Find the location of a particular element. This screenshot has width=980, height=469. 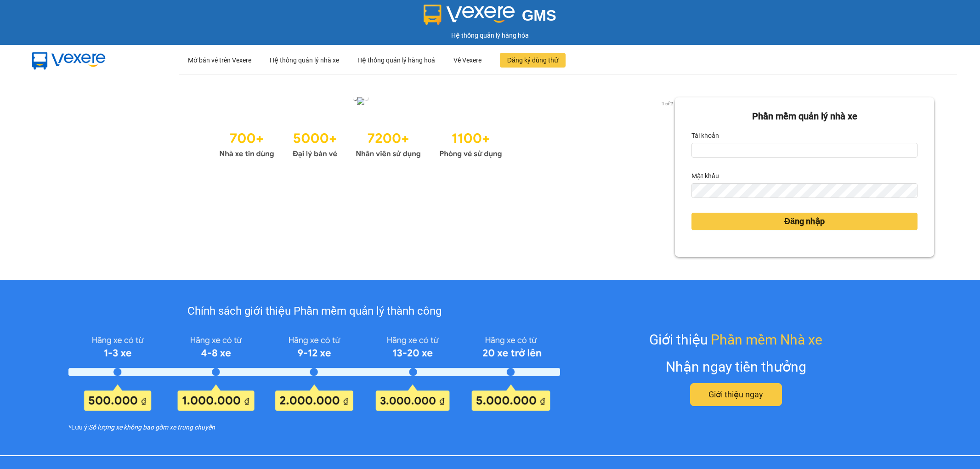

button: Đăng ký dùng thử is located at coordinates (533, 60).